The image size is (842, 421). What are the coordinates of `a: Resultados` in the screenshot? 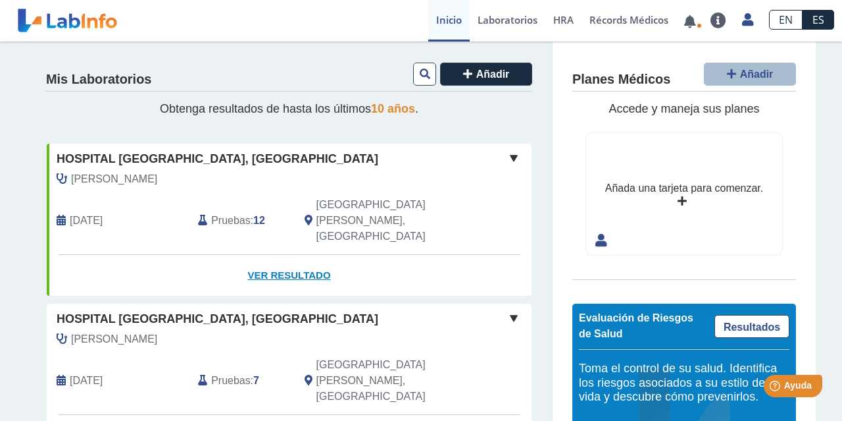 It's located at (752, 326).